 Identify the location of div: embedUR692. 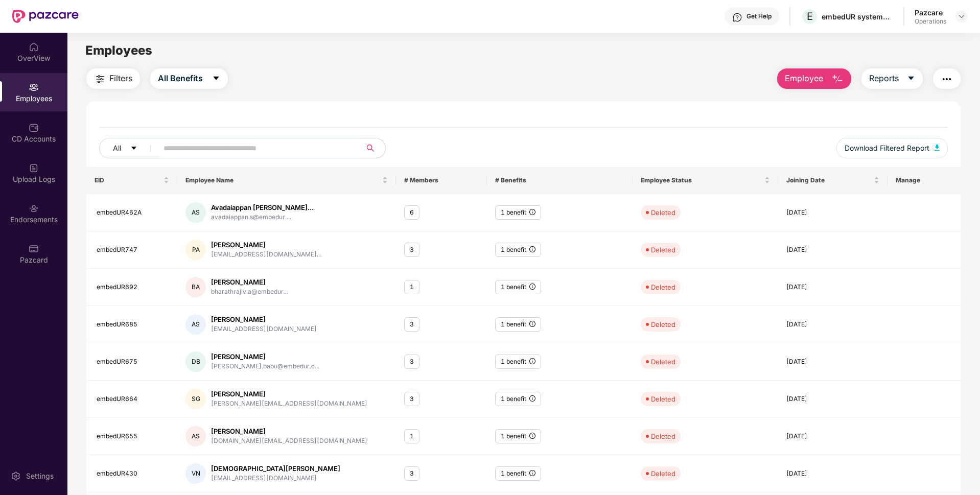
(133, 287).